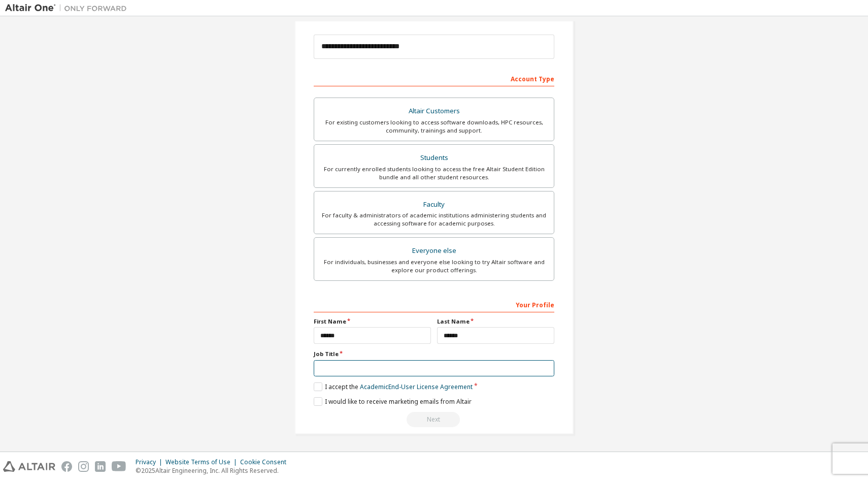 The height and width of the screenshot is (481, 868). I want to click on img: instagram.svg, so click(83, 466).